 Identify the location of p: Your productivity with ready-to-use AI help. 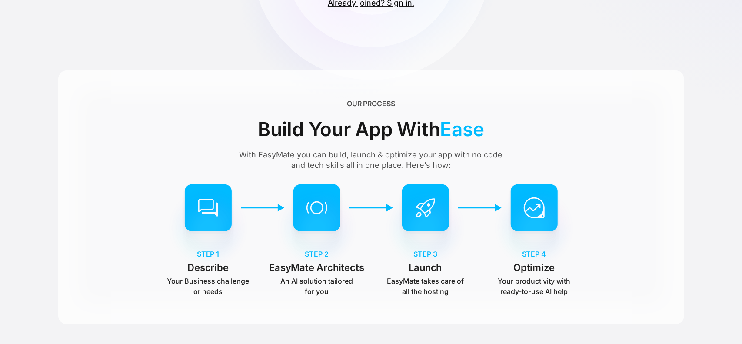
(534, 286).